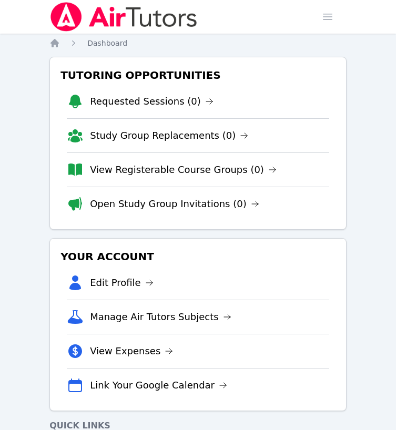 Image resolution: width=396 pixels, height=430 pixels. What do you see at coordinates (107, 43) in the screenshot?
I see `a: Dashboard` at bounding box center [107, 43].